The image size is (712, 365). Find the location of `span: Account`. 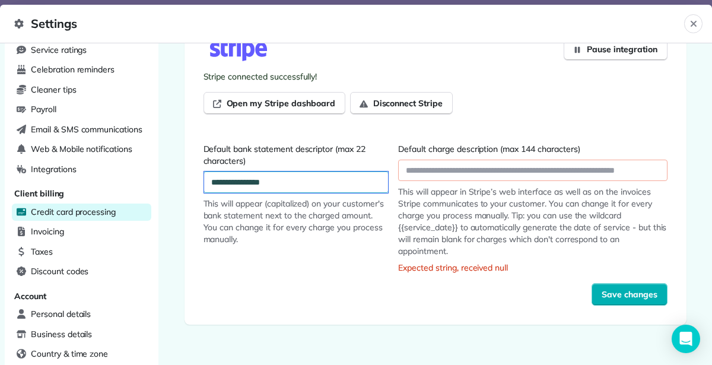

span: Account is located at coordinates (30, 296).